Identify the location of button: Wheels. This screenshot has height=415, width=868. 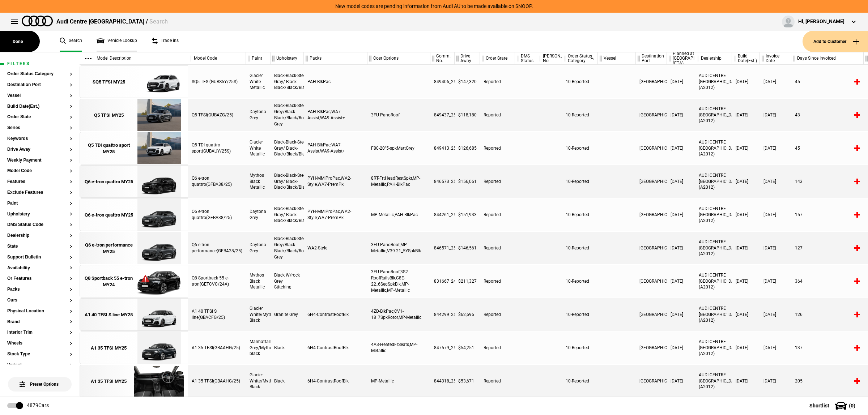
(40, 343).